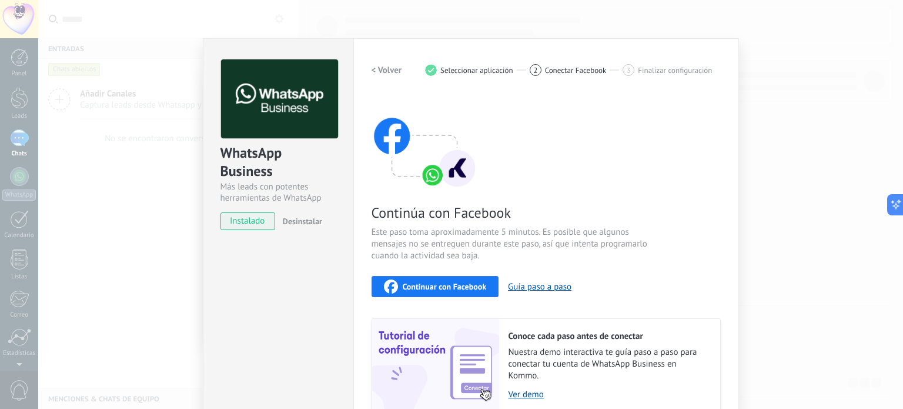  What do you see at coordinates (477, 70) in the screenshot?
I see `span: Seleccionar aplicación` at bounding box center [477, 70].